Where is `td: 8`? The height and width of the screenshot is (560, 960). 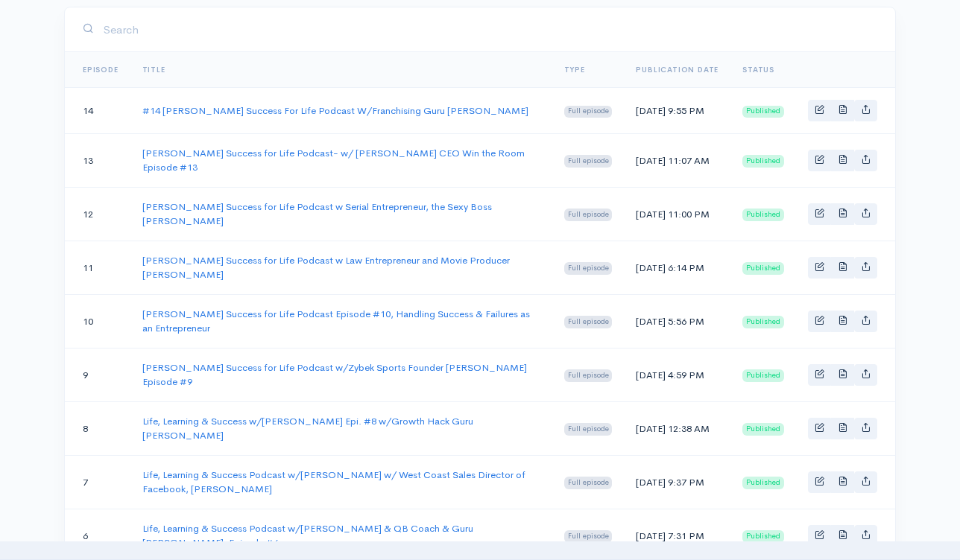
td: 8 is located at coordinates (97, 428).